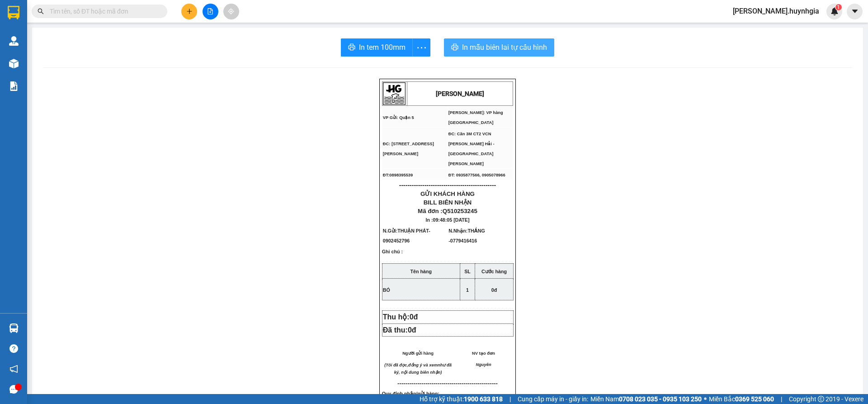 The image size is (868, 404). Describe the element at coordinates (504, 47) in the screenshot. I see `span: In mẫu biên lai tự cấu hình` at that location.